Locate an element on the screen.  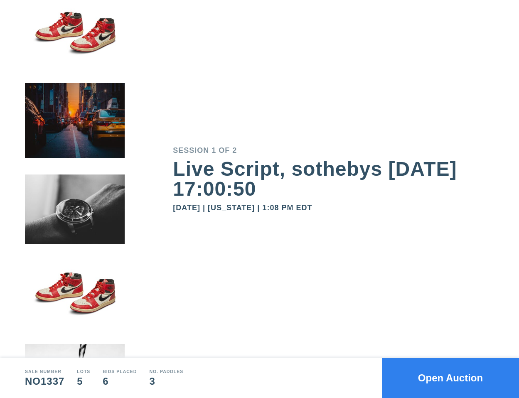
div: 3 is located at coordinates (166, 382).